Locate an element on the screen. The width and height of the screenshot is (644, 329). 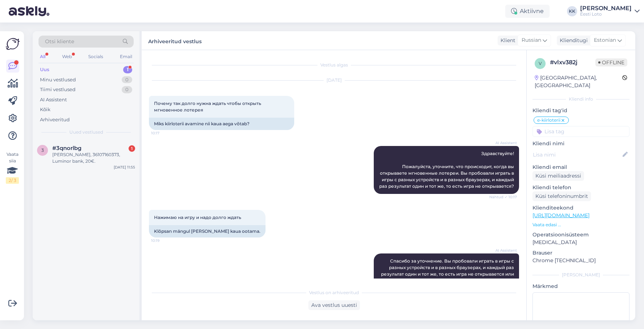
div: All is located at coordinates (42, 56).